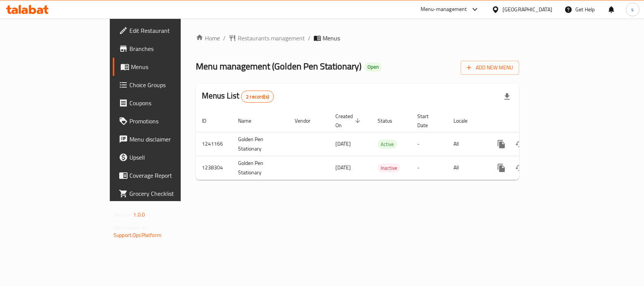 This screenshot has height=286, width=644. Describe the element at coordinates (165, 176) in the screenshot. I see `a: Coverage Report` at that location.